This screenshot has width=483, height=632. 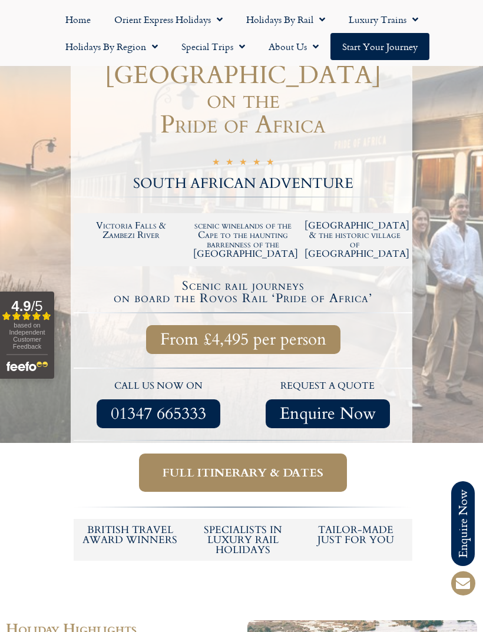 What do you see at coordinates (383, 19) in the screenshot?
I see `a: Luxury Trains` at bounding box center [383, 19].